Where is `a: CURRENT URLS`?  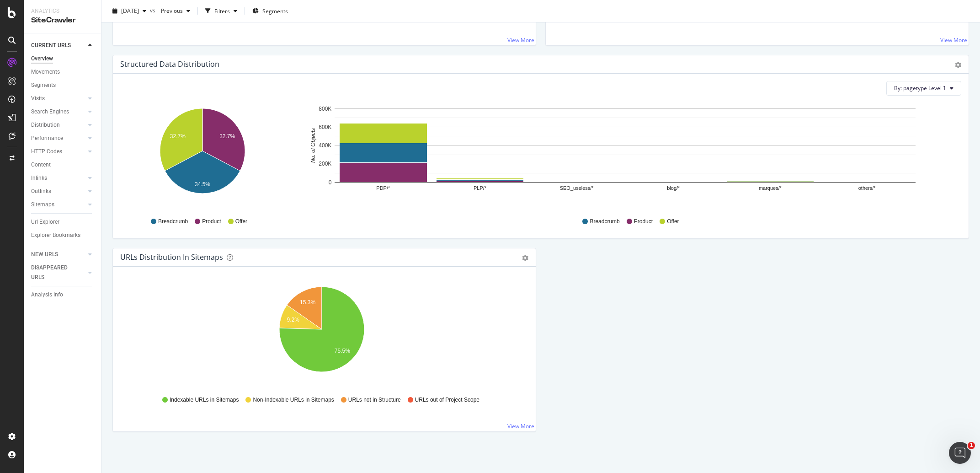 a: CURRENT URLS is located at coordinates (58, 45).